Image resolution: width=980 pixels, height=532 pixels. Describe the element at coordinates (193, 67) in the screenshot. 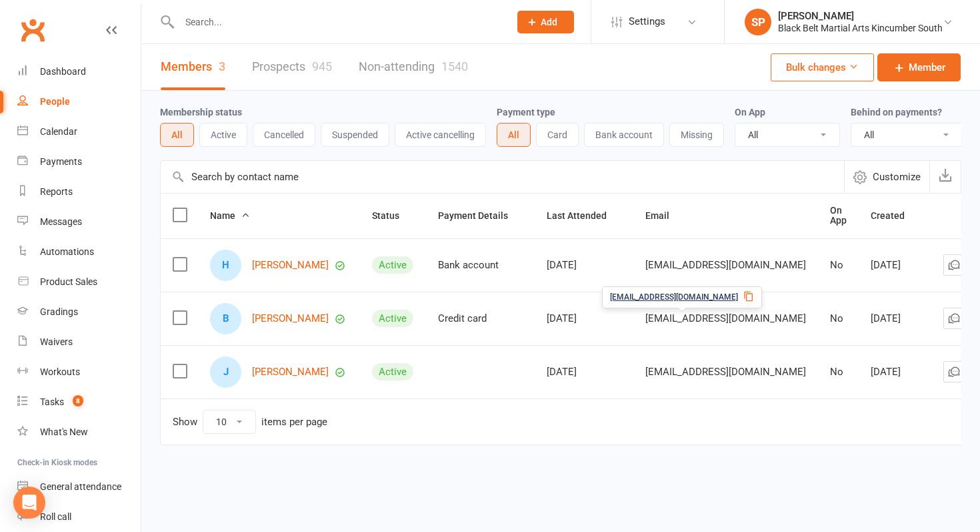

I see `a: Members3` at that location.